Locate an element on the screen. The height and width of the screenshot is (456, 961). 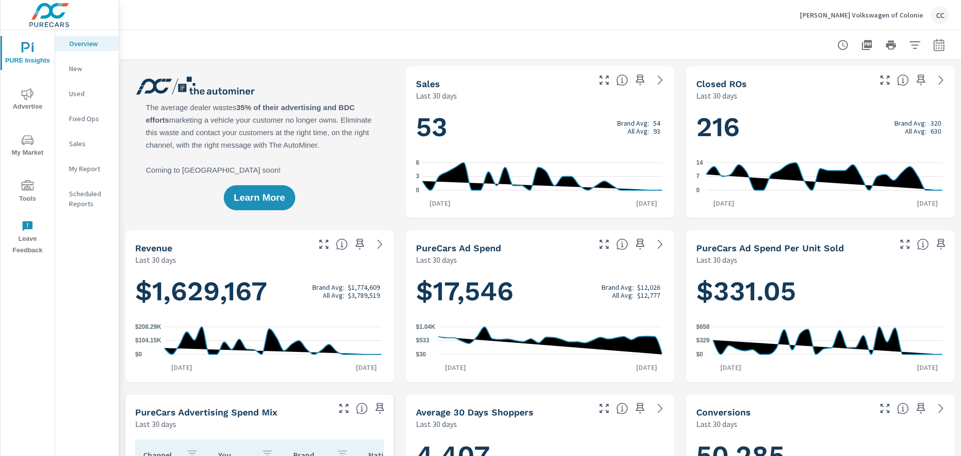
div: nav menu is located at coordinates (28, 145).